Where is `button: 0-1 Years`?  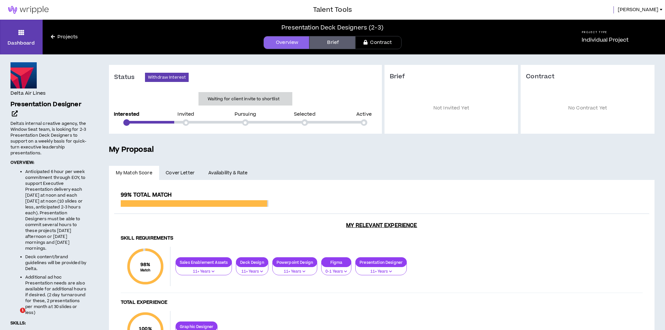
button: 0-1 Years is located at coordinates (336, 270).